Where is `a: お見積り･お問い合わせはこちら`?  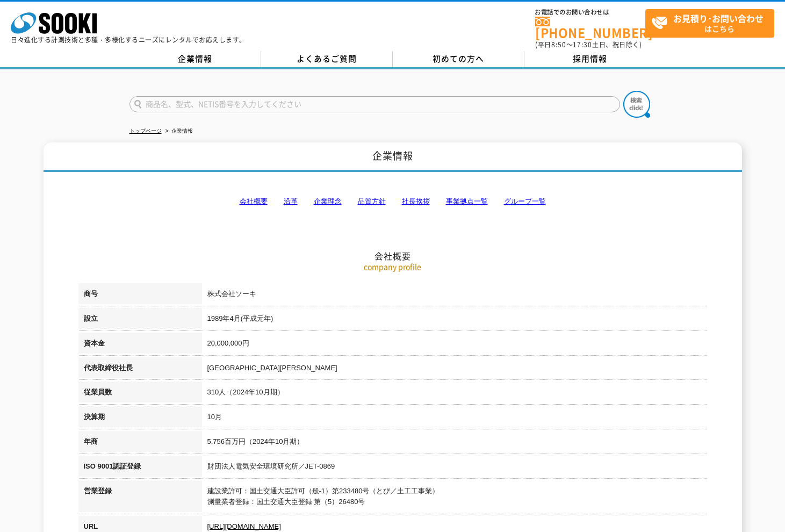 a: お見積り･お問い合わせはこちら is located at coordinates (710, 23).